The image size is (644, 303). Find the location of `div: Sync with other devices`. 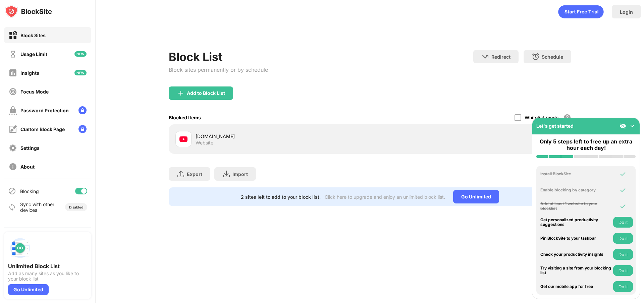

div: Sync with other devices is located at coordinates (37, 207).